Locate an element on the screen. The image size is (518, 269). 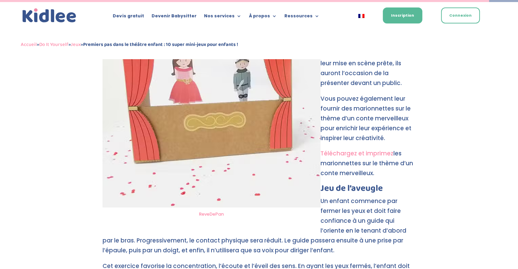
p: Un enfant commence par fermer les yeux et doit faire confiance à un guide qui l’oriente en le ten... is located at coordinates (259, 229).